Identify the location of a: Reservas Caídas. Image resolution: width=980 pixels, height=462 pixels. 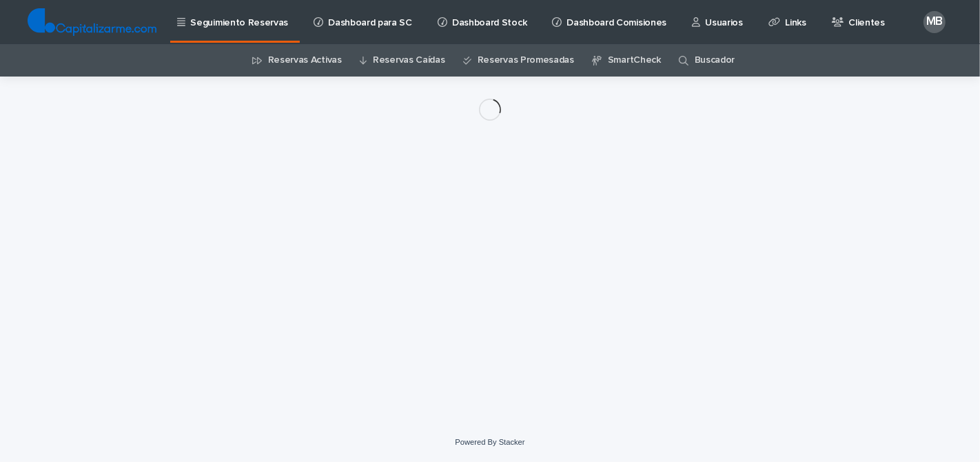
(409, 60).